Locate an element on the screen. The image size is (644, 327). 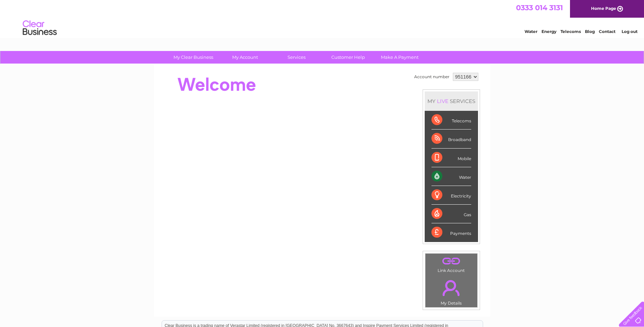
div: Water is located at coordinates (451, 176).